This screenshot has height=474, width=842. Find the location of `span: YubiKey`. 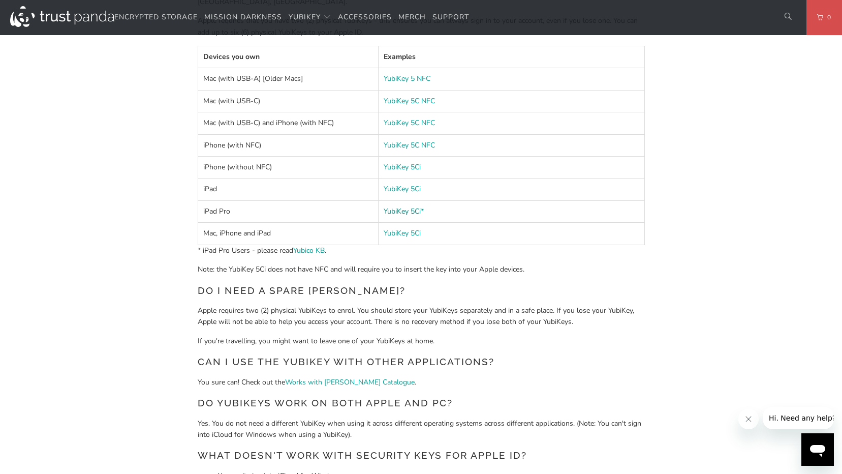

span: YubiKey is located at coordinates (304, 17).